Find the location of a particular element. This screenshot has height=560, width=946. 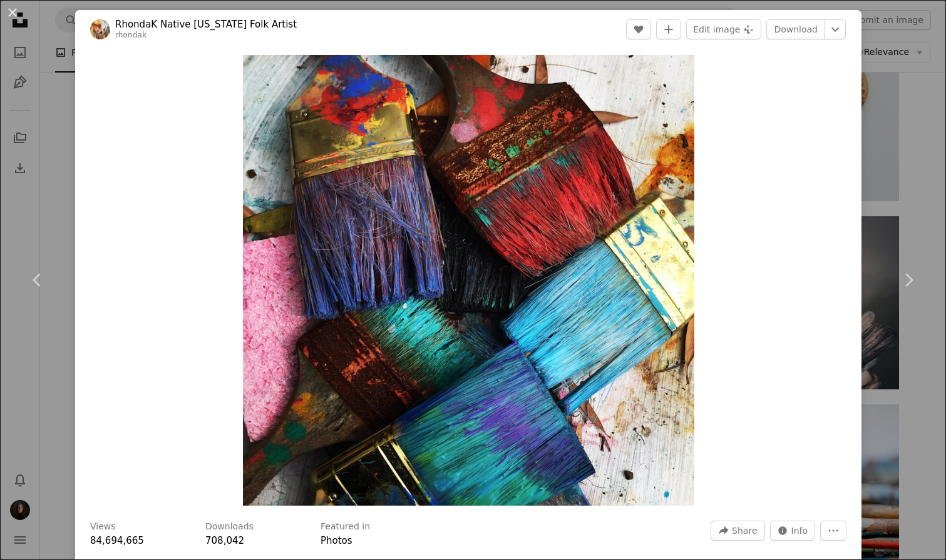

span: Info is located at coordinates (800, 531).